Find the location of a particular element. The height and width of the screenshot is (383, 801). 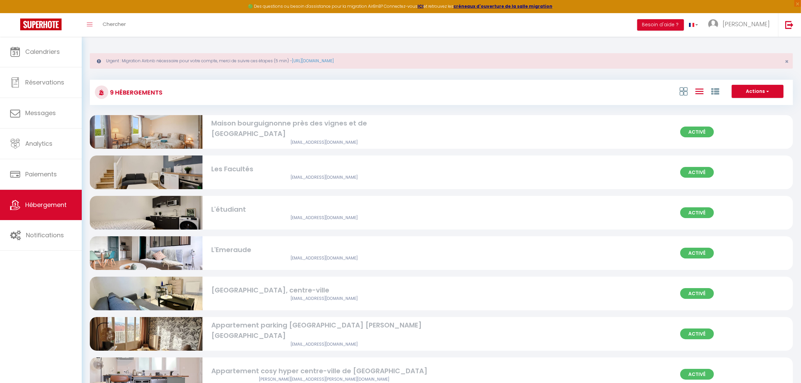

span: Messages is located at coordinates (40, 113).